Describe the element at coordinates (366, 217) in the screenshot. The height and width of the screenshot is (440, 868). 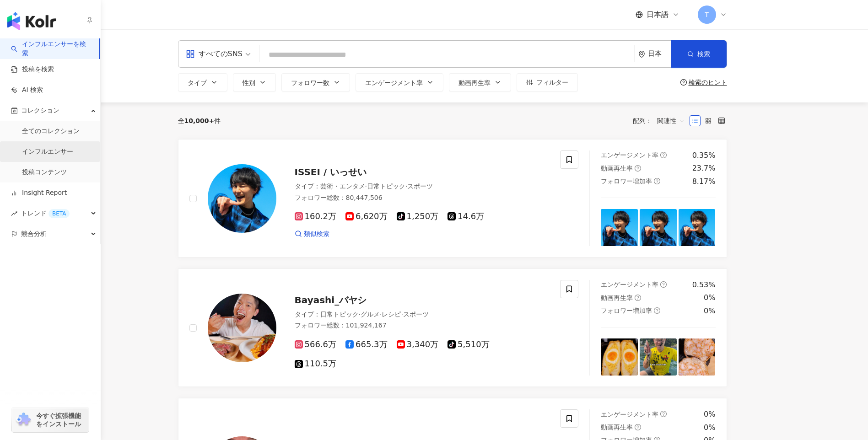
I see `span: 6,620万` at that location.